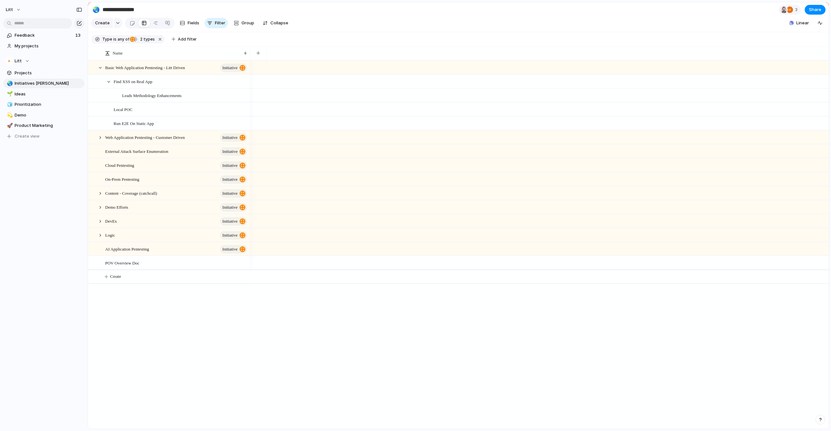  I want to click on div: 💫Demo, so click(44, 115).